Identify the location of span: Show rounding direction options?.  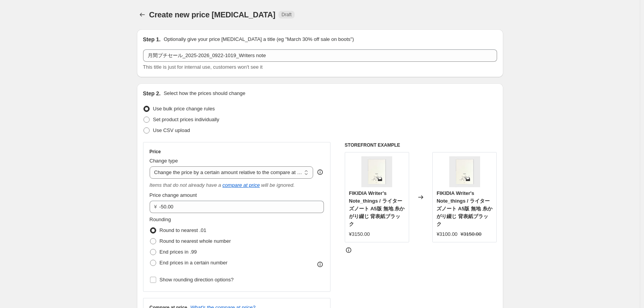
(196, 279).